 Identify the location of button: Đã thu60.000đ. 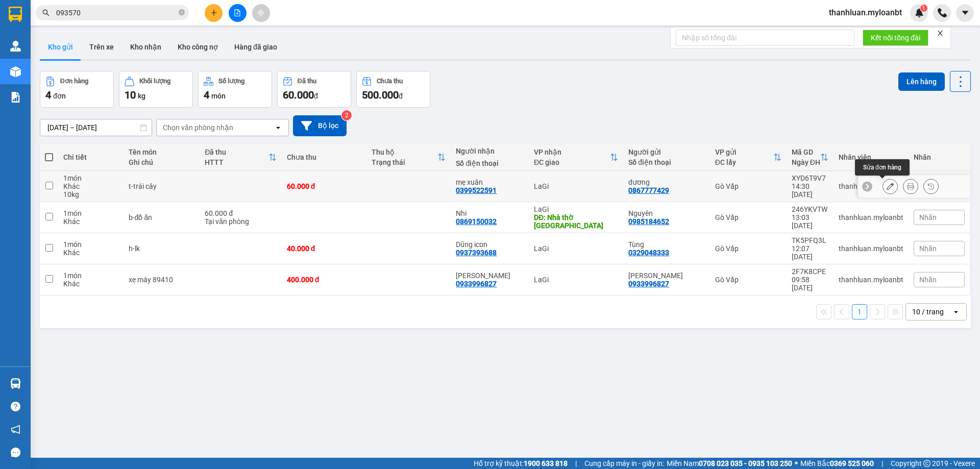
(314, 89).